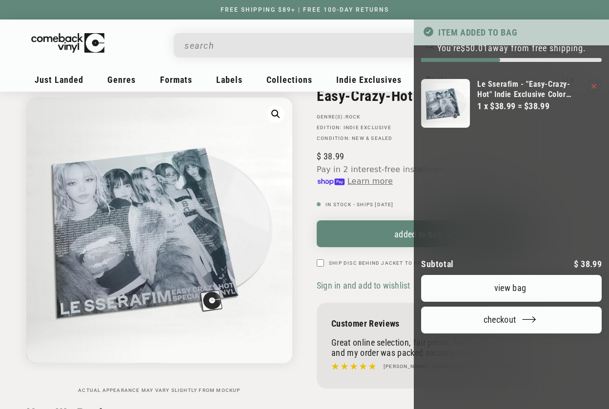 The image size is (609, 409). I want to click on div: Item added to bag, so click(511, 32).